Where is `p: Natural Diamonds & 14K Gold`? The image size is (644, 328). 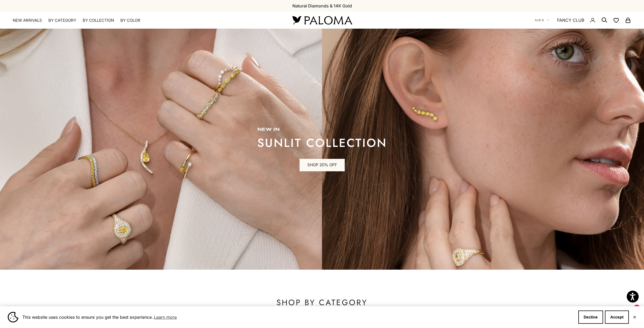 p: Natural Diamonds & 14K Gold is located at coordinates (322, 6).